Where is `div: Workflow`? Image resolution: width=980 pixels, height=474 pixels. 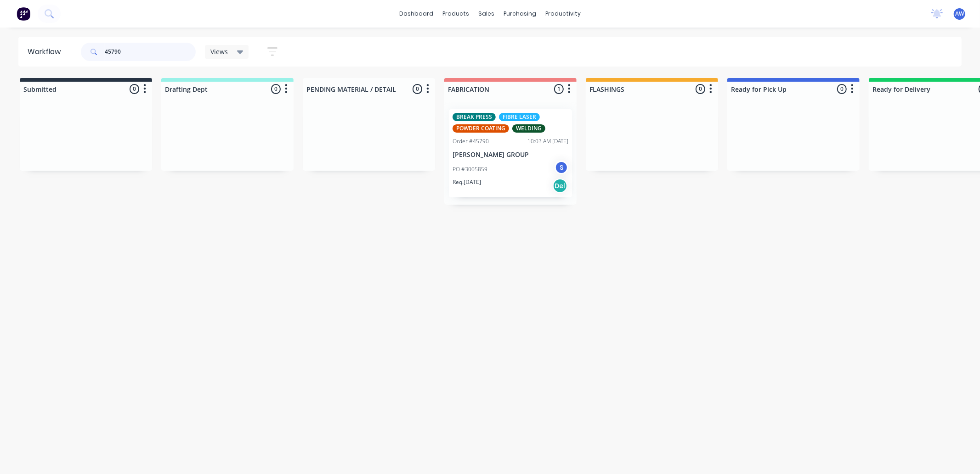
div: Workflow is located at coordinates (46, 52).